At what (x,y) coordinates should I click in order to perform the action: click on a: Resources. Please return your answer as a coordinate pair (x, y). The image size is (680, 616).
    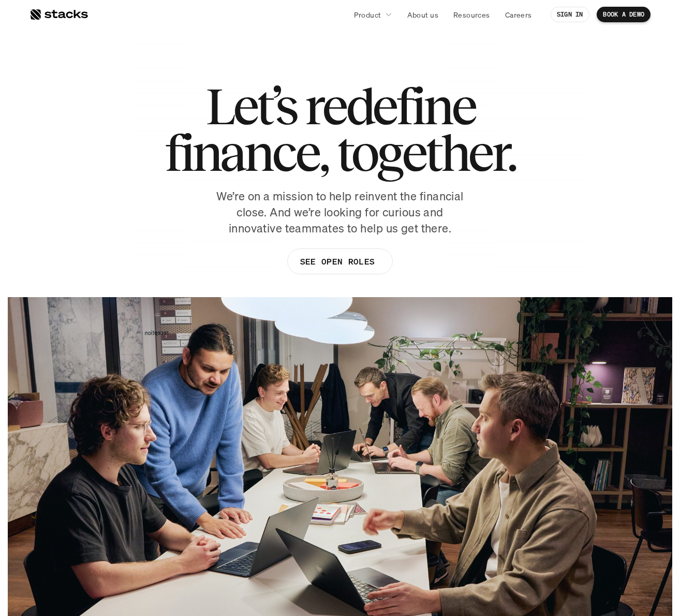
    Looking at the image, I should click on (472, 15).